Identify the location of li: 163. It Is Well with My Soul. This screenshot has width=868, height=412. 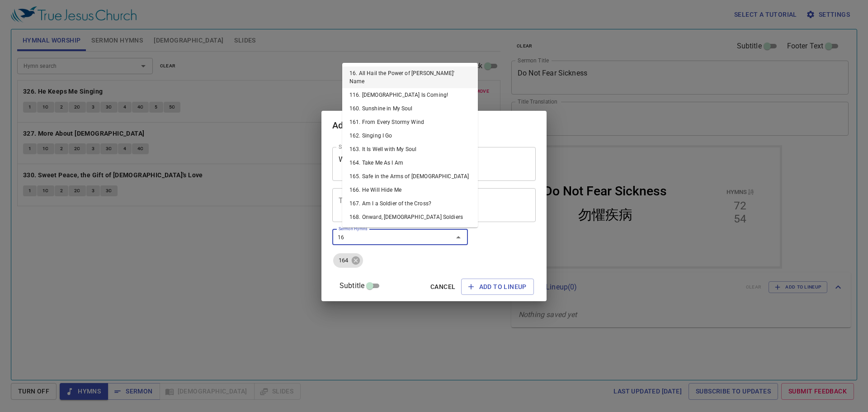
(410, 149).